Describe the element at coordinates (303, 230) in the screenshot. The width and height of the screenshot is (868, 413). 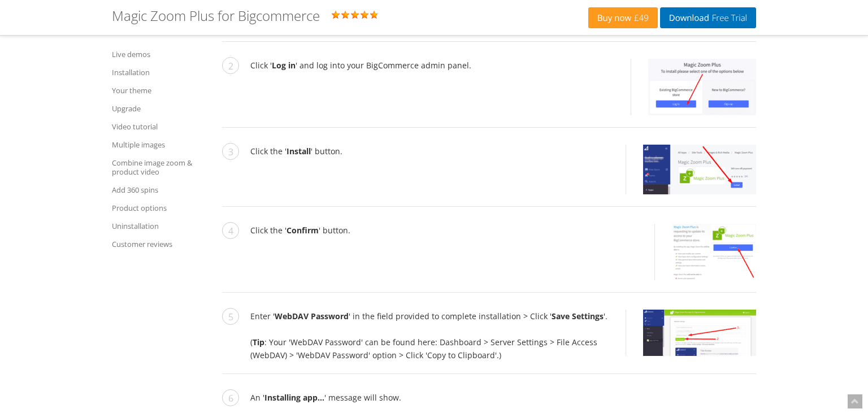
I see `strong: Confirm` at that location.